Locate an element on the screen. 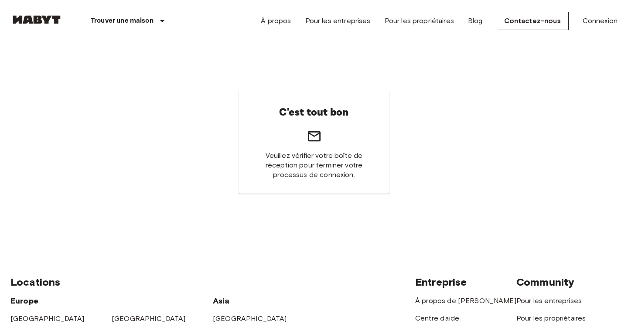 The height and width of the screenshot is (331, 628). a: Contactez-nous is located at coordinates (533, 21).